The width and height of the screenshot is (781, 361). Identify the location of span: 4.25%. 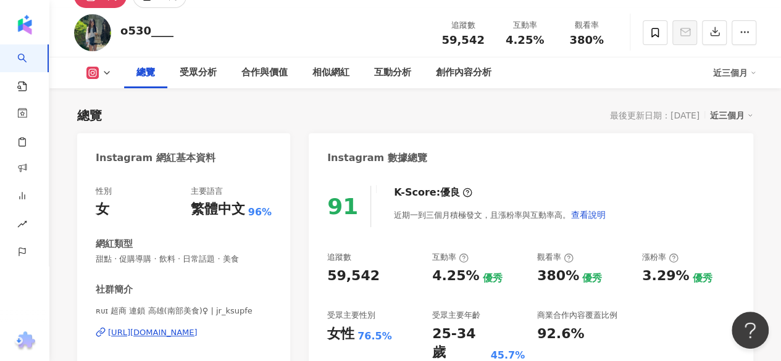
(525, 40).